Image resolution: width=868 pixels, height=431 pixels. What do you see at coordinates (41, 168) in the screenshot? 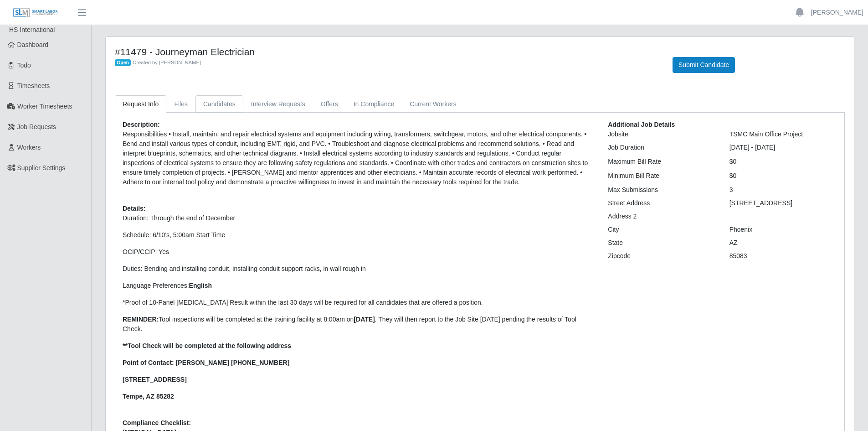
I see `span: Supplier Settings` at bounding box center [41, 168].